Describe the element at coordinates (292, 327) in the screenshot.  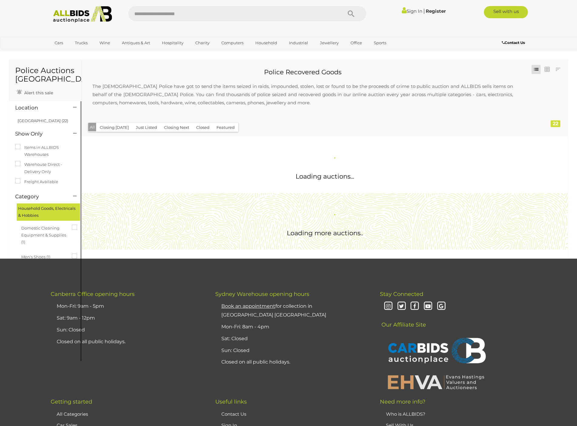
I see `li: Mon-Fri: 8am - 4pm` at that location.